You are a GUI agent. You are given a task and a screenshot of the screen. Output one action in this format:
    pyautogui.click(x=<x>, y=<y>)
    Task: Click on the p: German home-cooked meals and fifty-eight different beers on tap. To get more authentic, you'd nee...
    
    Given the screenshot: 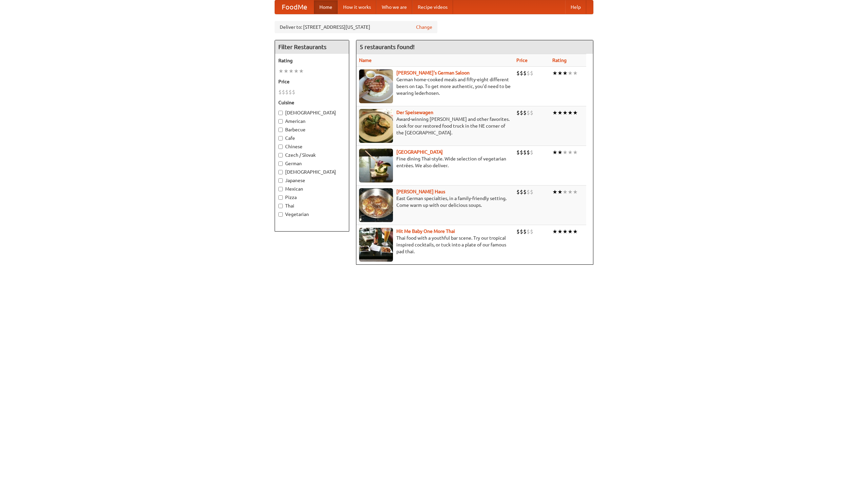 What is the action you would take?
    pyautogui.click(x=435, y=86)
    